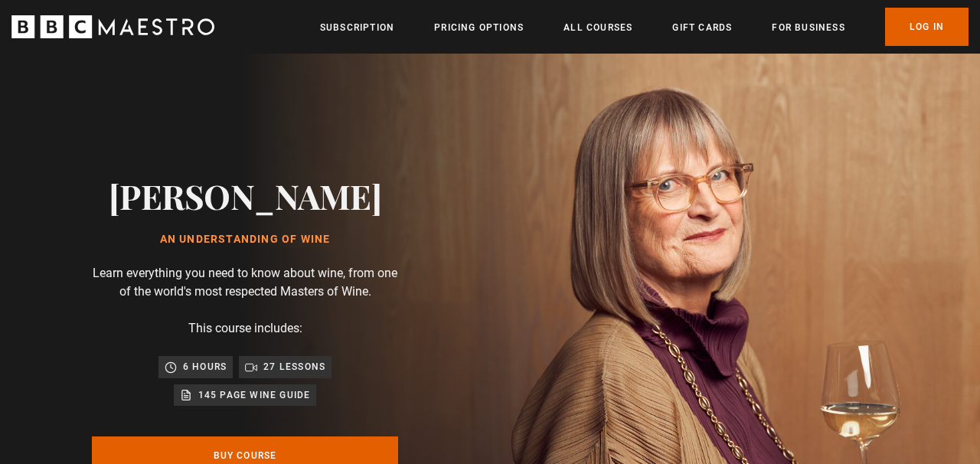 The width and height of the screenshot is (980, 464). Describe the element at coordinates (808, 28) in the screenshot. I see `a: For business` at that location.